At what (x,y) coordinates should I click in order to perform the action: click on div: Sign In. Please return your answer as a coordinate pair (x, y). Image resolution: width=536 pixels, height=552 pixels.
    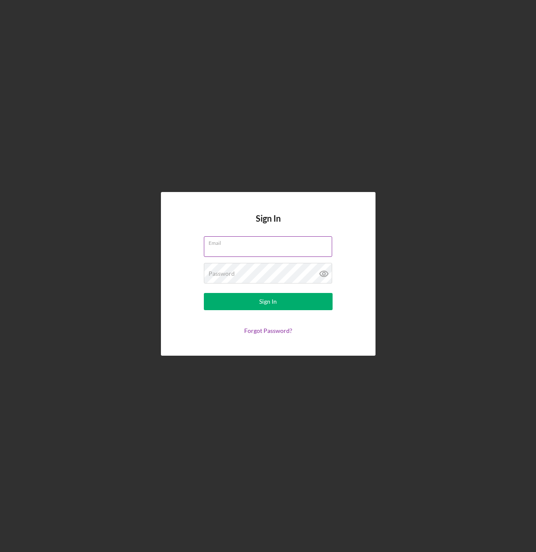
    Looking at the image, I should click on (268, 302).